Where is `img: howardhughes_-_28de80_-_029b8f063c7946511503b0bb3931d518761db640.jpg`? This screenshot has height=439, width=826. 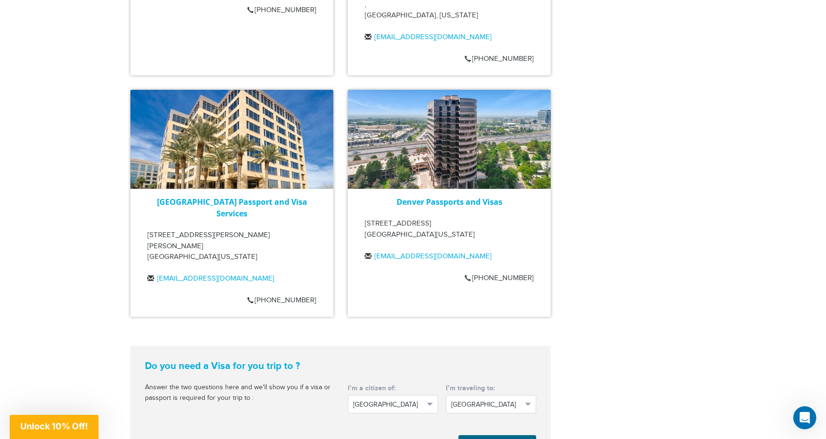
img: howardhughes_-_28de80_-_029b8f063c7946511503b0bb3931d518761db640.jpg is located at coordinates (232, 139).